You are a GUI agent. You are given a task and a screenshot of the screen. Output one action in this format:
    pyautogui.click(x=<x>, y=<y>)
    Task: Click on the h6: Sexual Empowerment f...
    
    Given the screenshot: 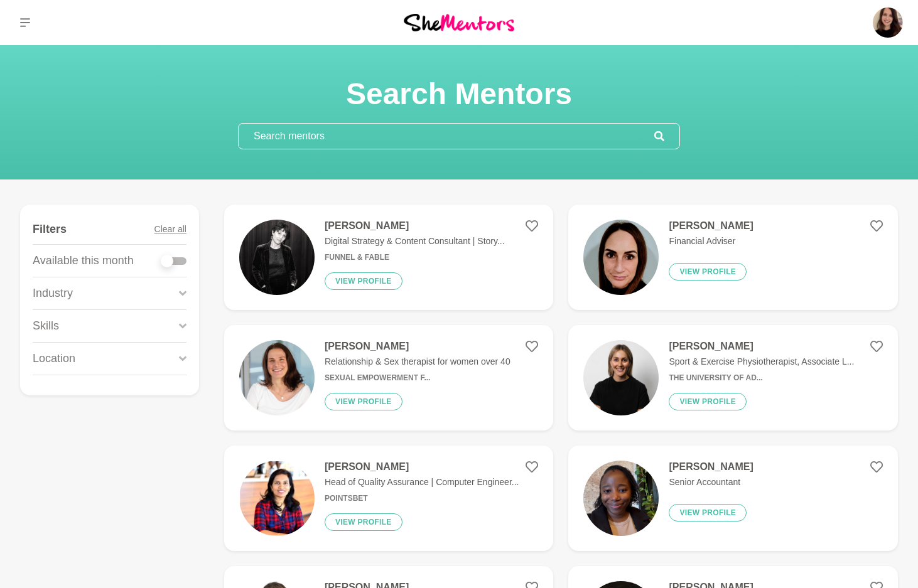 What is the action you would take?
    pyautogui.click(x=417, y=378)
    